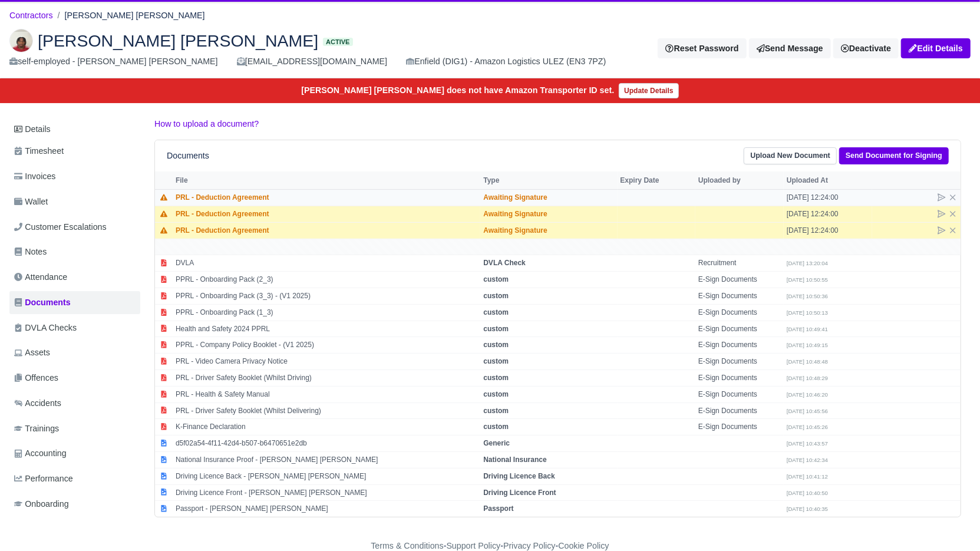 The width and height of the screenshot is (980, 551). I want to click on a: Timesheet, so click(75, 151).